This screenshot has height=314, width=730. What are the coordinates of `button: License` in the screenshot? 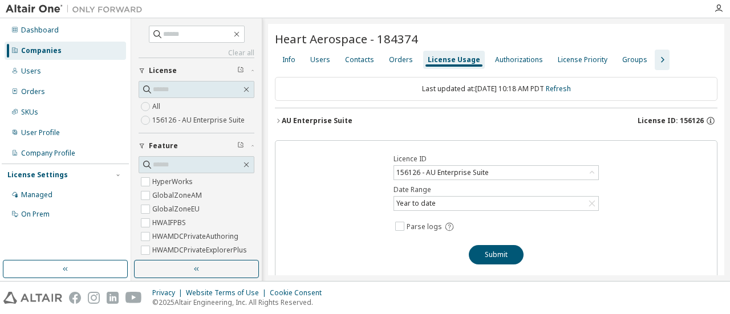 It's located at (196, 71).